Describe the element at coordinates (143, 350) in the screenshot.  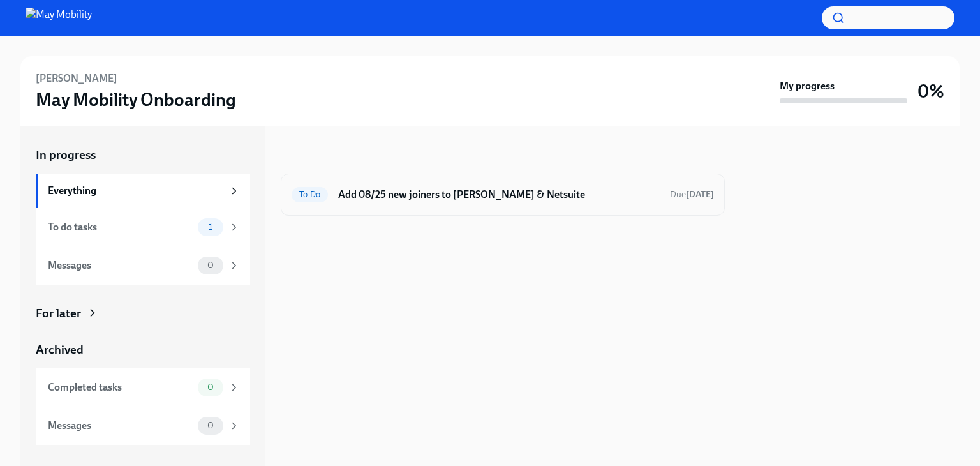
I see `a: Archived` at that location.